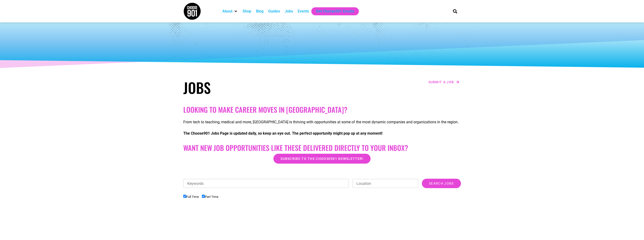 Image resolution: width=644 pixels, height=240 pixels. Describe the element at coordinates (444, 82) in the screenshot. I see `a: Submit a job` at that location.